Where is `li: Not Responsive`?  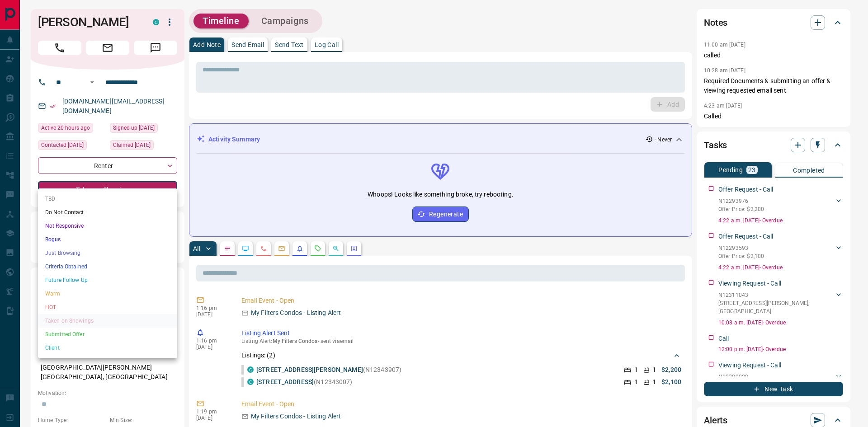 li: Not Responsive is located at coordinates (107, 226).